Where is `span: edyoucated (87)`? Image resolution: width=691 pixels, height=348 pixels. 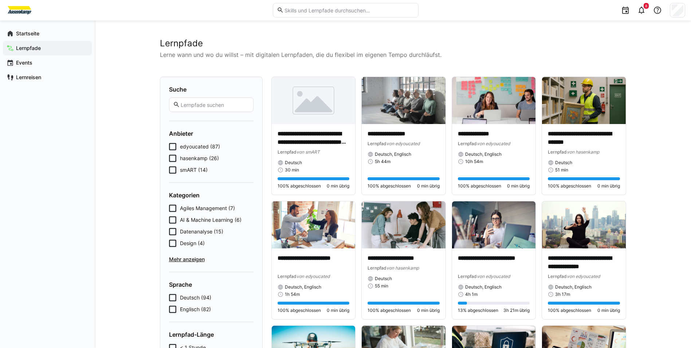
span: edyoucated (87) is located at coordinates (200, 147).